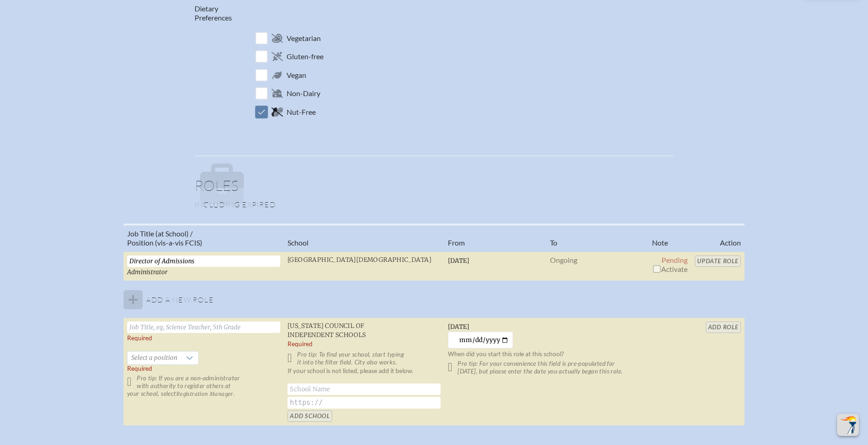  What do you see at coordinates (848, 425) in the screenshot?
I see `img: To the top` at bounding box center [848, 425].